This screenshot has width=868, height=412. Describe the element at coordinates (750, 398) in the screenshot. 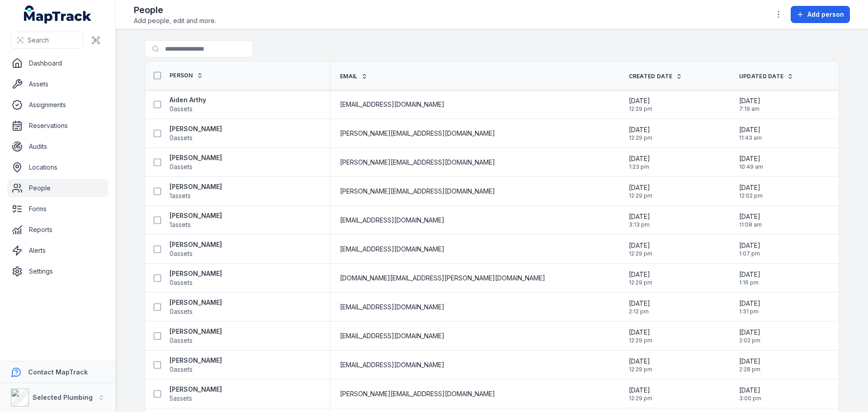

I see `span: 3:00 pm` at that location.